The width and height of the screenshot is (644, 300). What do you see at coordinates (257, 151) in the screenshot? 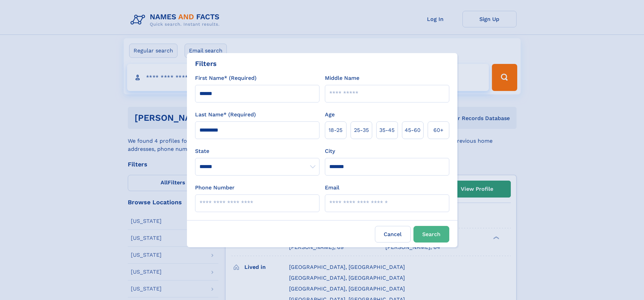
I see `label: State` at bounding box center [257, 151].